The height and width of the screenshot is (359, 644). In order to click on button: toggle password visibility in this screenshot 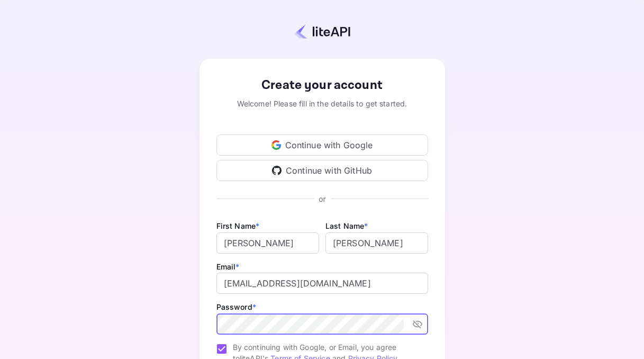, I will do `click(418, 324)`.